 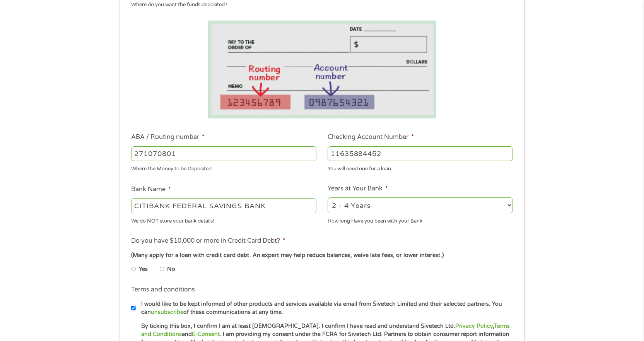 I want to click on label: I would like to be kept informed of other products and services available via email from Sivetech..., so click(x=326, y=307).